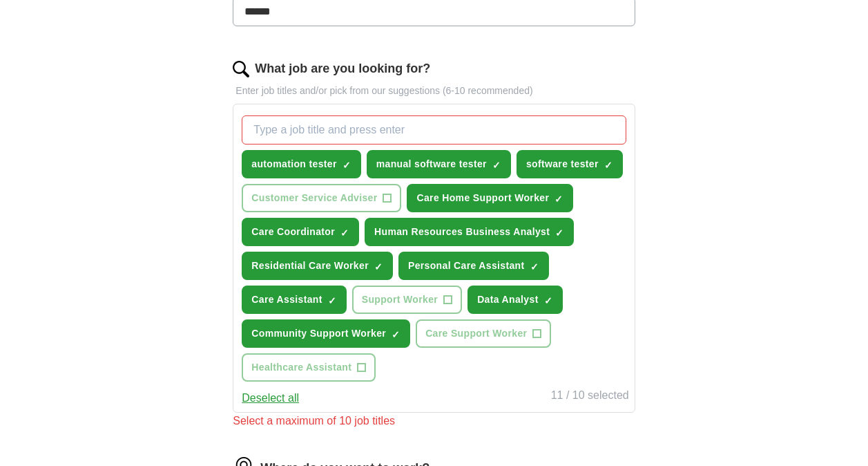  What do you see at coordinates (407, 299) in the screenshot?
I see `button: Support Worker` at bounding box center [407, 299].